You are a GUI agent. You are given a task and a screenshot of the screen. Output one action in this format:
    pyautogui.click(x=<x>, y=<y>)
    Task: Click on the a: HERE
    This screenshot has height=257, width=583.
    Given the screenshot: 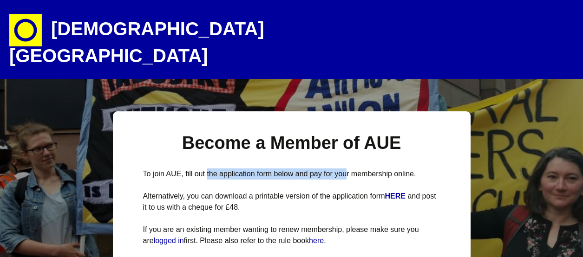 What is the action you would take?
    pyautogui.click(x=396, y=196)
    